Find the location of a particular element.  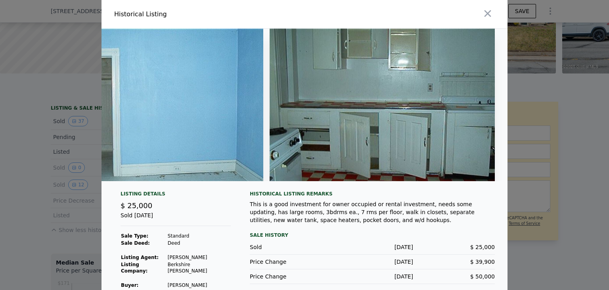

strong: Sale Type: is located at coordinates (134, 236).